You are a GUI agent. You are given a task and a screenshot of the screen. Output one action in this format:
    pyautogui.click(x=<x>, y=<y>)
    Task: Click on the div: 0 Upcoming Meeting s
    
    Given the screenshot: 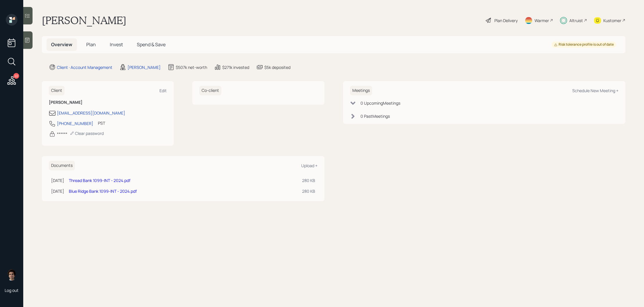 What is the action you would take?
    pyautogui.click(x=380, y=103)
    